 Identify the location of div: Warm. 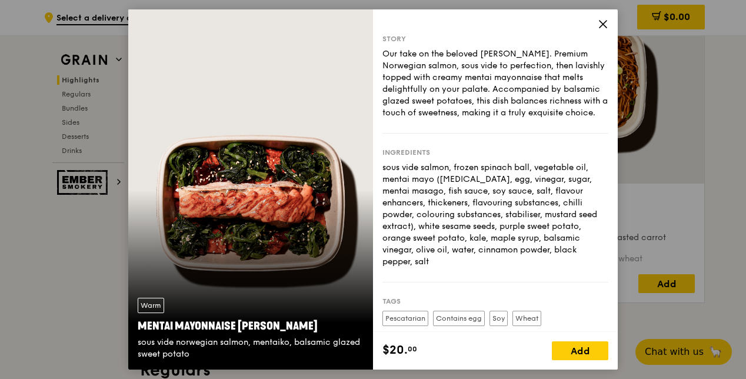
(151, 305).